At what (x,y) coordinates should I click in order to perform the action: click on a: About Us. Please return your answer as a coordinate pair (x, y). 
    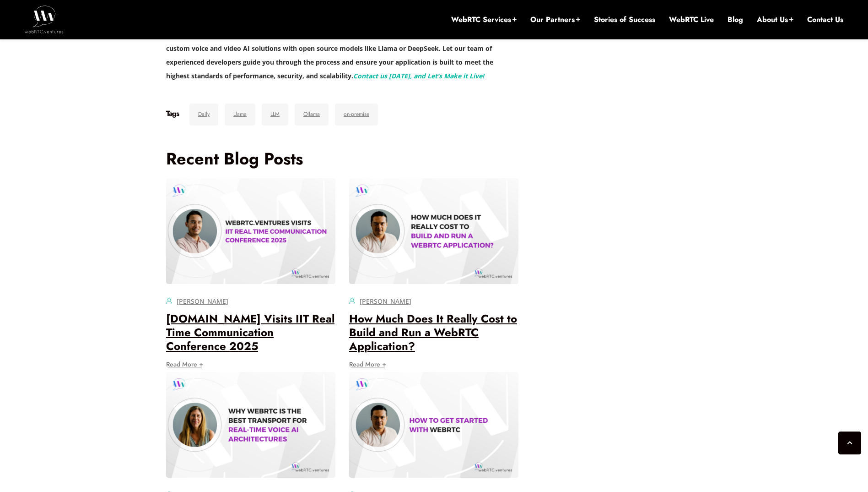
    Looking at the image, I should click on (775, 20).